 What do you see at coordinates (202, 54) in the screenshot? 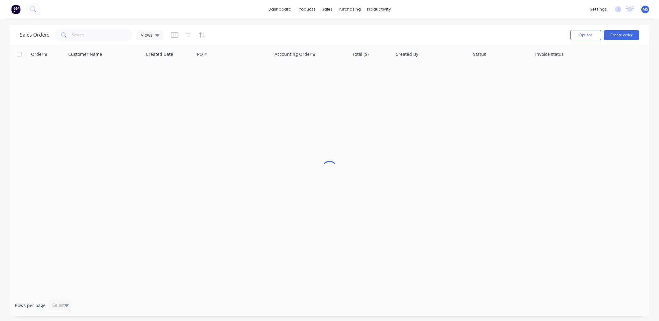
I see `div: PO #` at bounding box center [202, 54].